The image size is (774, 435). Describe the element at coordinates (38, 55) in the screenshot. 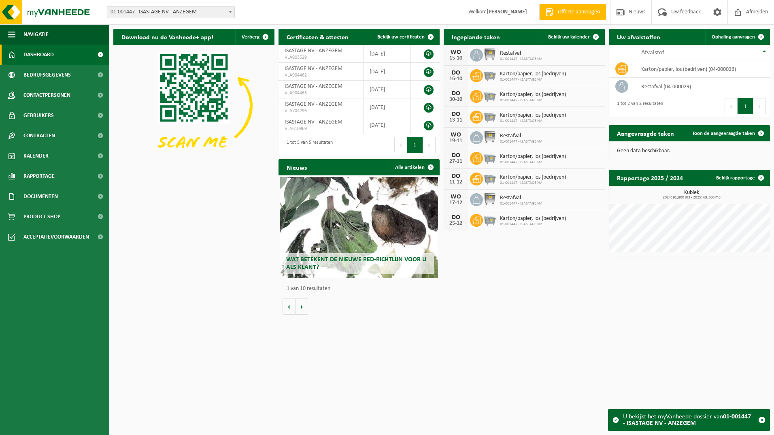

I see `span: Dashboard` at that location.